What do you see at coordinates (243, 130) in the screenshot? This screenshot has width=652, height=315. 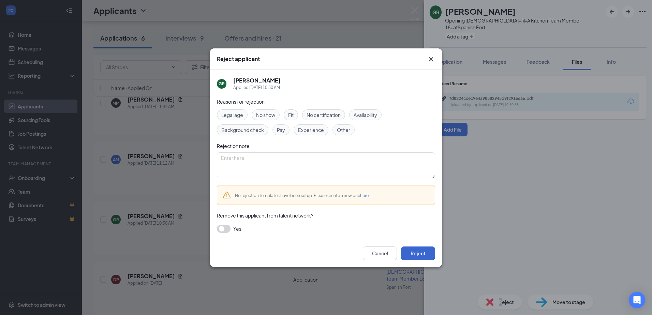 I see `span: Background check` at bounding box center [243, 130].